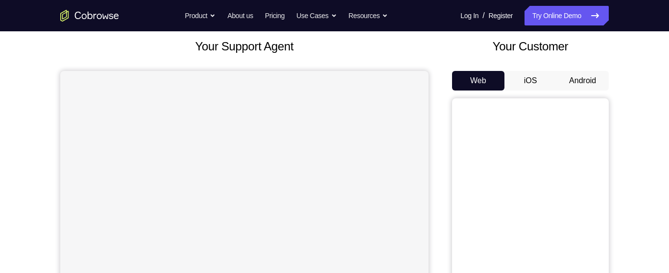 The height and width of the screenshot is (273, 669). Describe the element at coordinates (316, 16) in the screenshot. I see `button: Use Cases` at that location.